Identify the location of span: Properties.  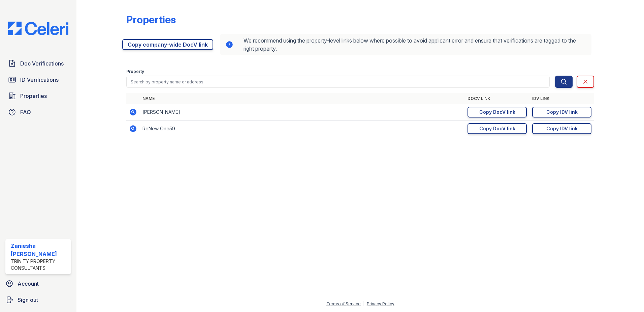
(33, 96).